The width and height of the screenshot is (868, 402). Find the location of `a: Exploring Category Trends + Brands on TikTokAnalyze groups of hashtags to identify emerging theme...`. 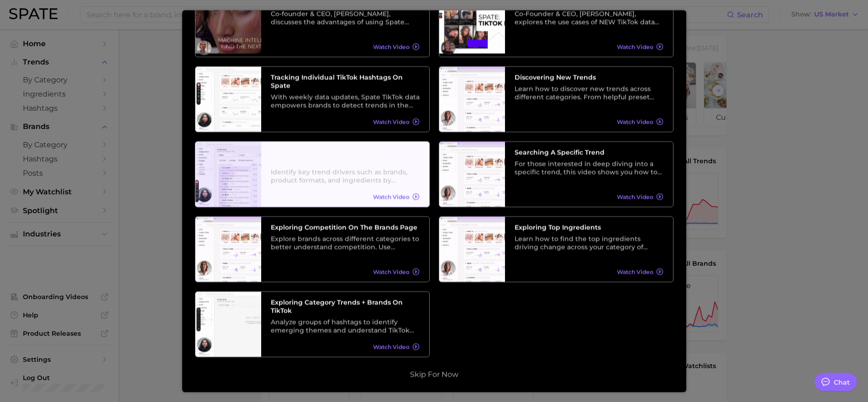

a: Exploring Category Trends + Brands on TikTokAnalyze groups of hashtags to identify emerging theme... is located at coordinates (312, 325).